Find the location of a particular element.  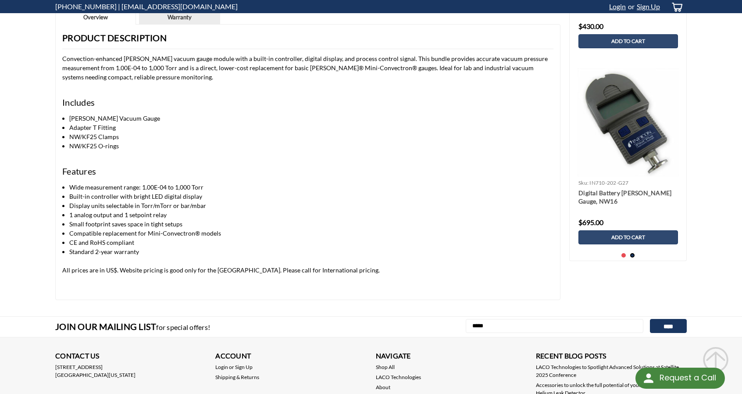

li: Small footprint saves space in tight setups is located at coordinates (312, 224).